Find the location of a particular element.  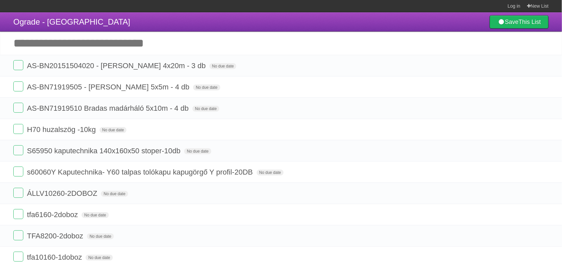

span: TFA8200-2doboz is located at coordinates (56, 236).